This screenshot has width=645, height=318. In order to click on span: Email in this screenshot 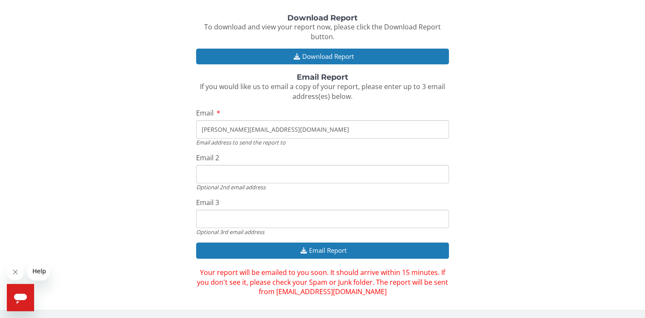, I will do `click(205, 113)`.